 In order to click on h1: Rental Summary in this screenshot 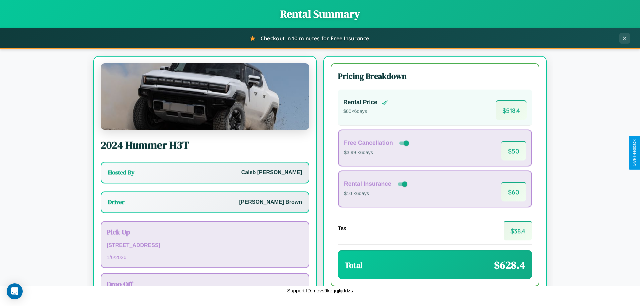, I will do `click(320, 14)`.